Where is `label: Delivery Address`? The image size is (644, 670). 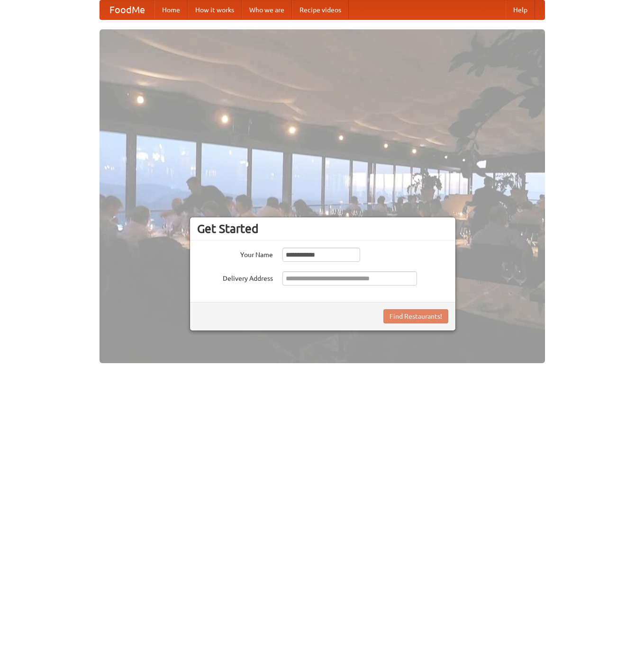
label: Delivery Address is located at coordinates (235, 277).